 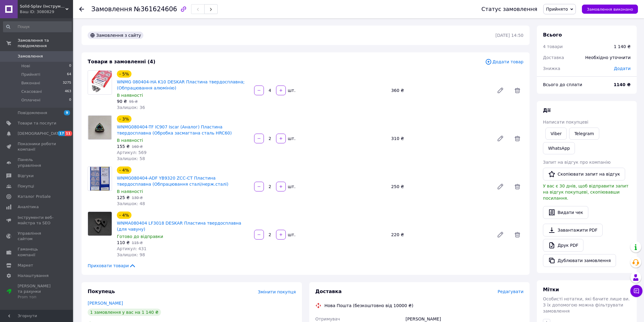 I want to click on div: Статус замовлення, so click(x=509, y=9).